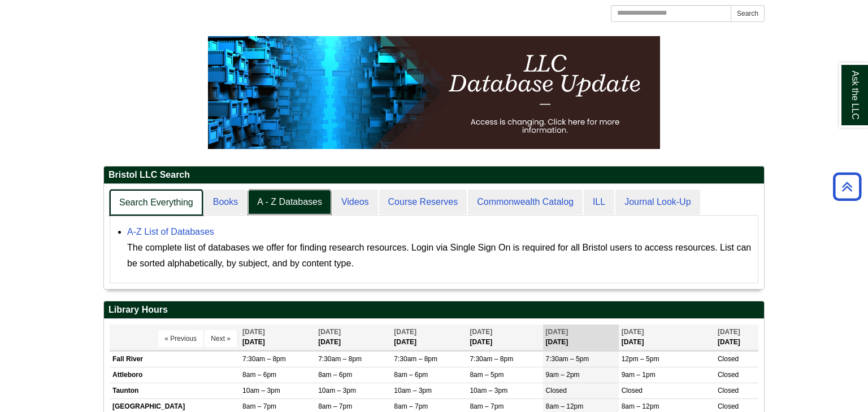 This screenshot has width=868, height=412. Describe the element at coordinates (174, 375) in the screenshot. I see `td: Attleboro` at that location.